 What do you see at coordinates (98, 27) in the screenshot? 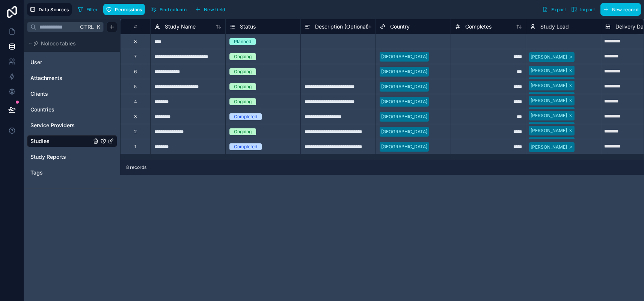
I see `span: K` at bounding box center [98, 27].